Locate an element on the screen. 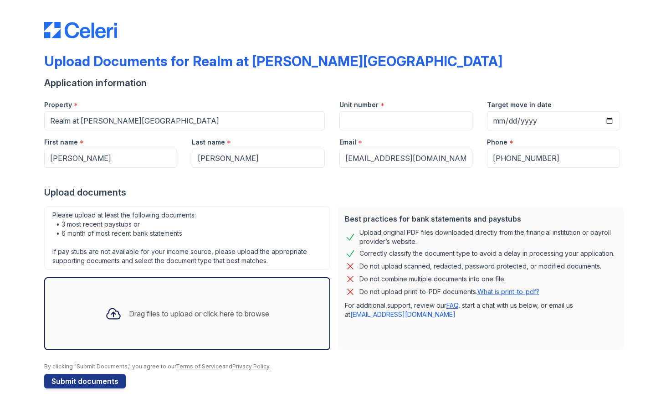 This screenshot has width=671, height=419. label: Phone is located at coordinates (497, 142).